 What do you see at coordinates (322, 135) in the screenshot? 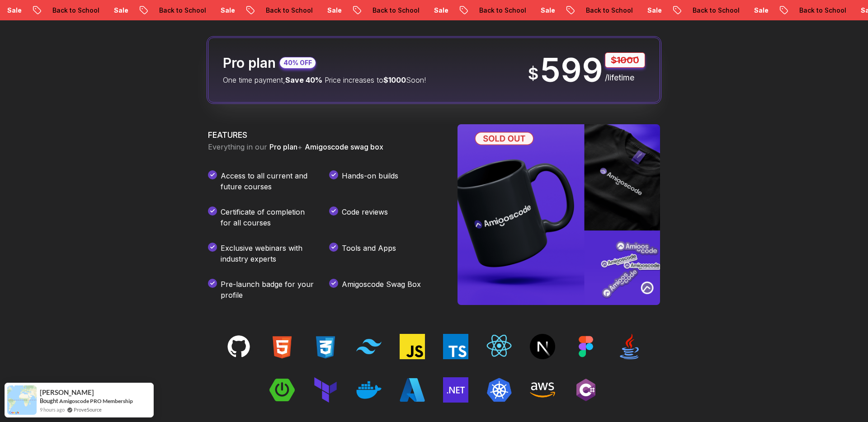
I see `h3: FEATURES` at bounding box center [322, 135].